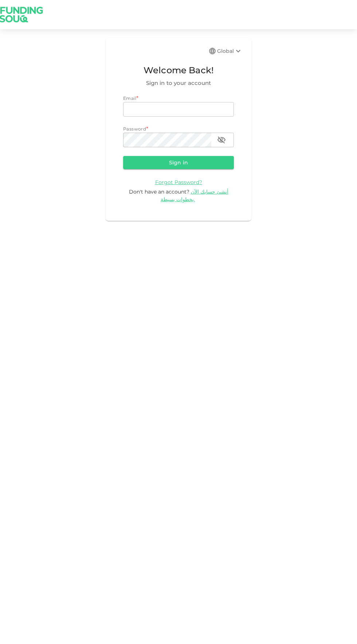 The image size is (357, 644). I want to click on a: Forgot Password?, so click(179, 182).